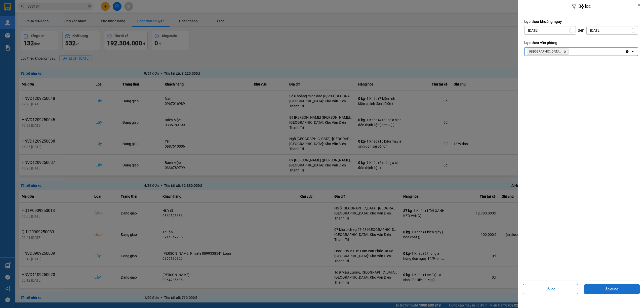 The image size is (644, 308). I want to click on svg: Delete, so click(565, 52).